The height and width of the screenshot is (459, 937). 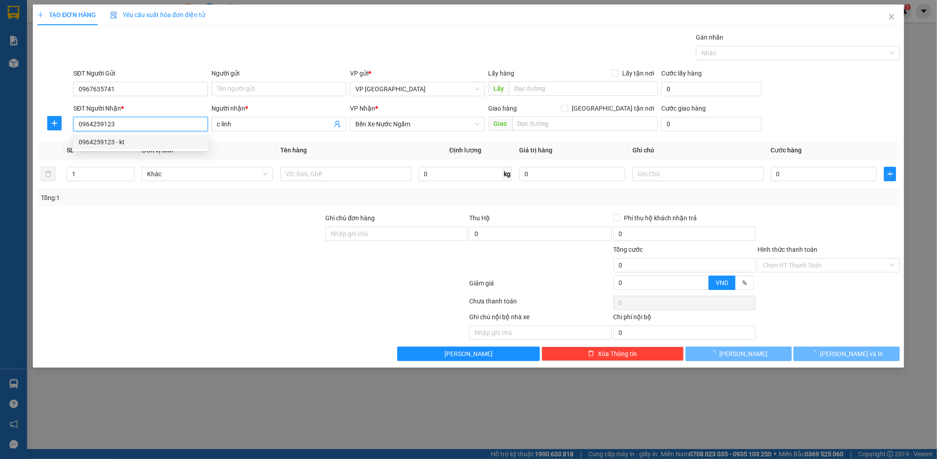 I want to click on span: Bến Xe Nước Ngầm, so click(x=417, y=124).